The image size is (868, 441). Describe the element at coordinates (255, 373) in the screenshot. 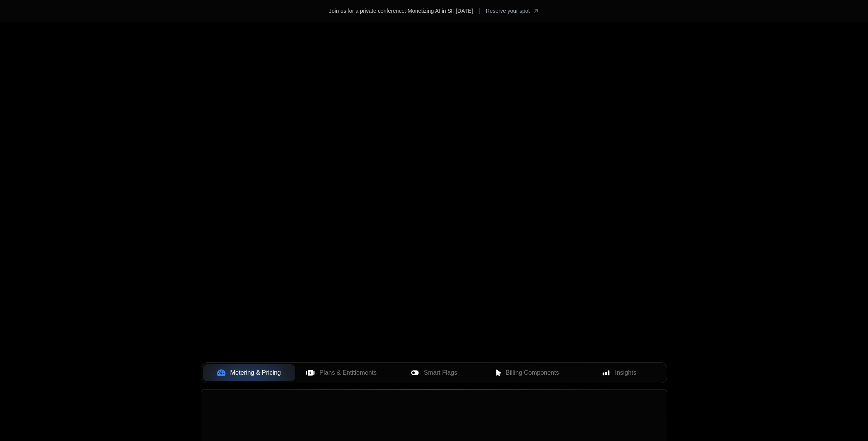

I see `span: Metering & Pricing` at that location.